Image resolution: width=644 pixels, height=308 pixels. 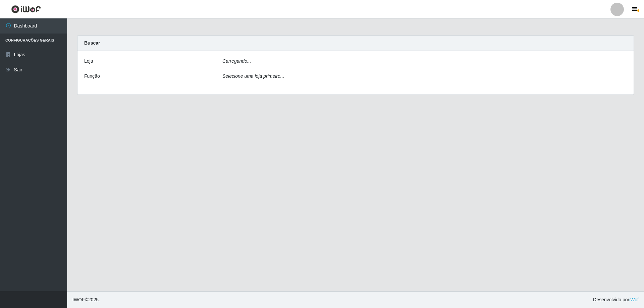 What do you see at coordinates (237, 61) in the screenshot?
I see `i: Carregando...` at bounding box center [237, 61].